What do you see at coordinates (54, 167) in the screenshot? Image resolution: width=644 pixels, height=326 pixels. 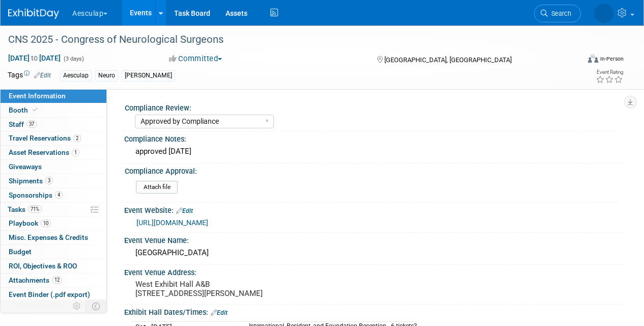 I see `a: Giveaways` at bounding box center [54, 167].